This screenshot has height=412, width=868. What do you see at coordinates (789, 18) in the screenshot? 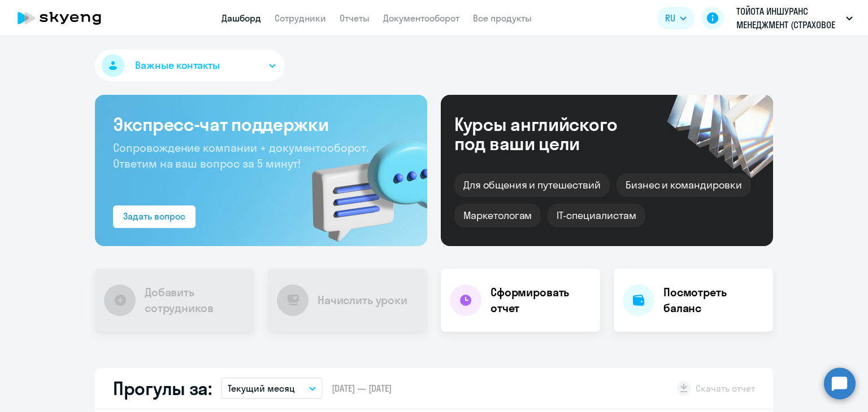
I see `p: ТОЙОТА ИНШУРАНС МЕНЕДЖМЕНТ (СТРАХОВОЕ АГЕНТСТВО), ООО, СП все продукты` at bounding box center [789, 18].